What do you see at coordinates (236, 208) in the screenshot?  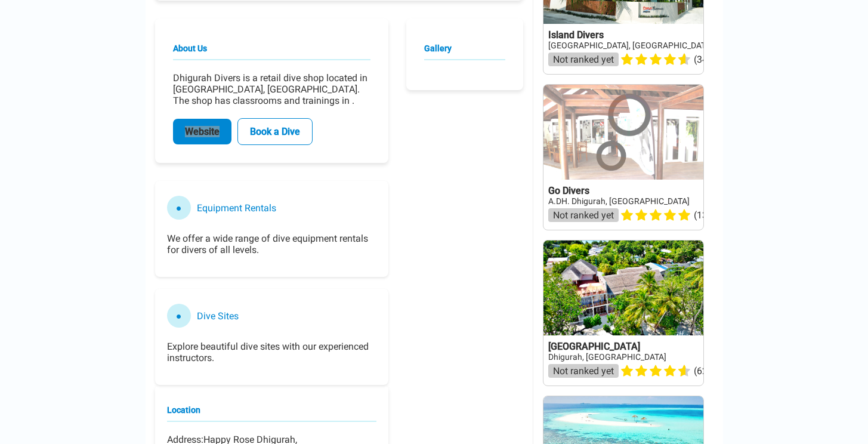 I see `h3: Equipment Rentals` at bounding box center [236, 208].